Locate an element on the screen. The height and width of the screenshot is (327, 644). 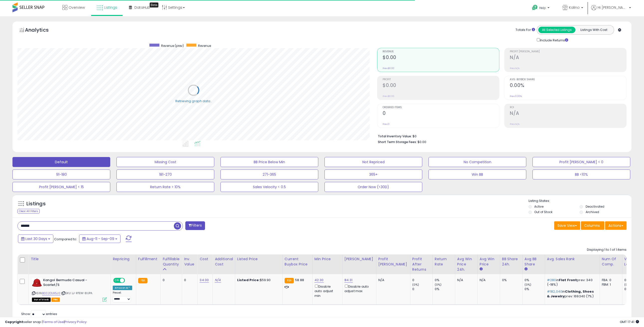
div: Displaying 1 to 1 of 1 items is located at coordinates (606, 250).